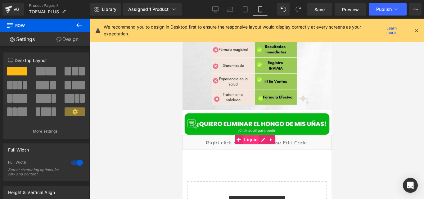 The height and width of the screenshot is (199, 424). What do you see at coordinates (396, 30) in the screenshot?
I see `a: Learn more` at bounding box center [396, 30].